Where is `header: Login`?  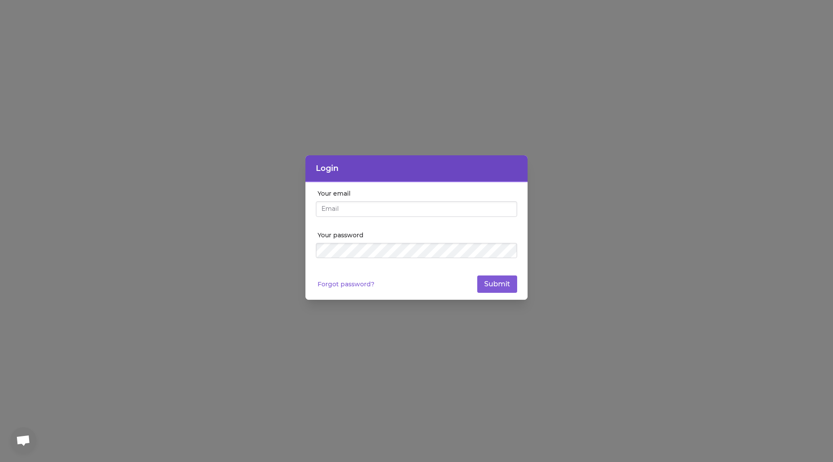
header: Login is located at coordinates (417, 169).